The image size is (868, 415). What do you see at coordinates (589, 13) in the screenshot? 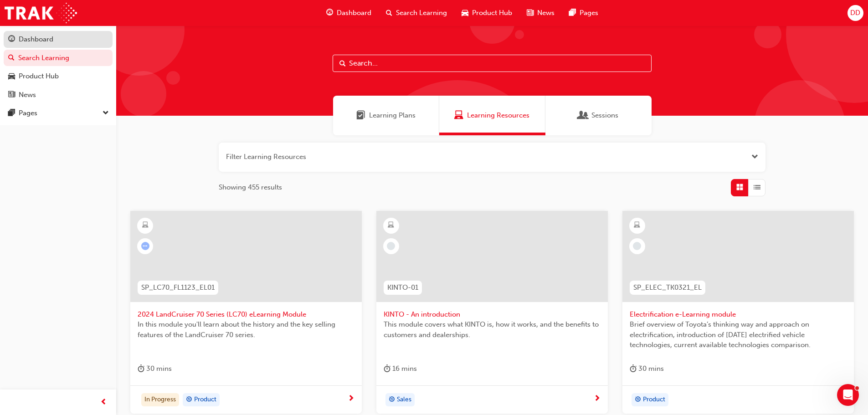
I see `span: Pages` at bounding box center [589, 13].